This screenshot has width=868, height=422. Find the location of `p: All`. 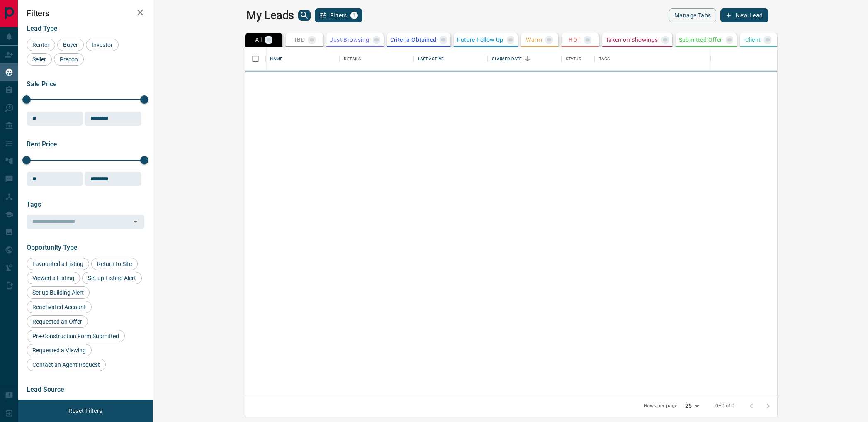

p: All is located at coordinates (259, 40).